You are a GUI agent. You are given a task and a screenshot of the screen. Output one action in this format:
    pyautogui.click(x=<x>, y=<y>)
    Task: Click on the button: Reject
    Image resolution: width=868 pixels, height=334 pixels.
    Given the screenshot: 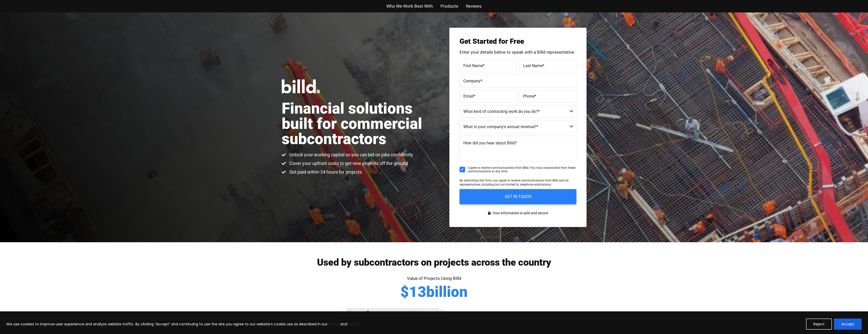 What is the action you would take?
    pyautogui.click(x=819, y=324)
    